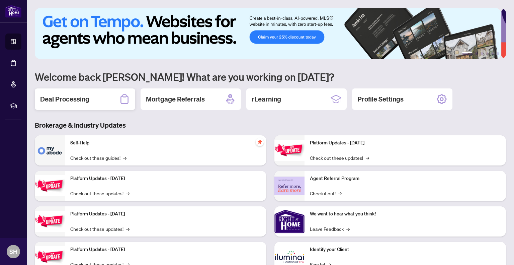 Image resolution: width=514 pixels, height=265 pixels. Describe the element at coordinates (467, 54) in the screenshot. I see `button: 1` at that location.